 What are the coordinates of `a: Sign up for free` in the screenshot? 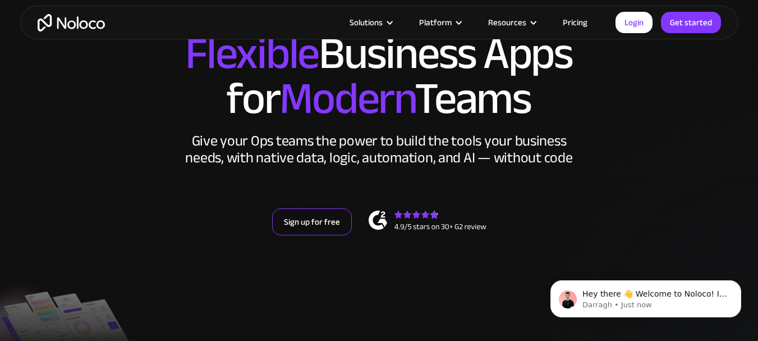 It's located at (312, 222).